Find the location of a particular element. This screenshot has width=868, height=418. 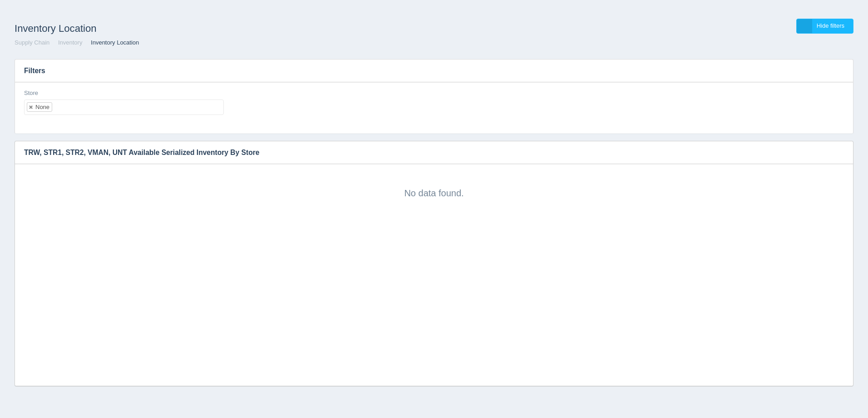

span: Hide filters is located at coordinates (830, 26).